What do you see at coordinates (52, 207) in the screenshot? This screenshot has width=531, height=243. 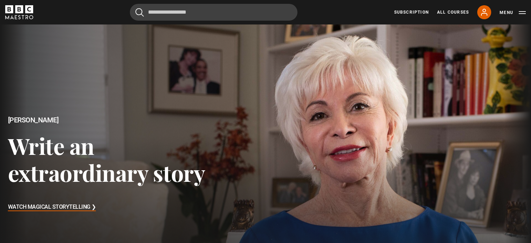 I see `h3: Watch Magical Storytelling ❯` at bounding box center [52, 207].